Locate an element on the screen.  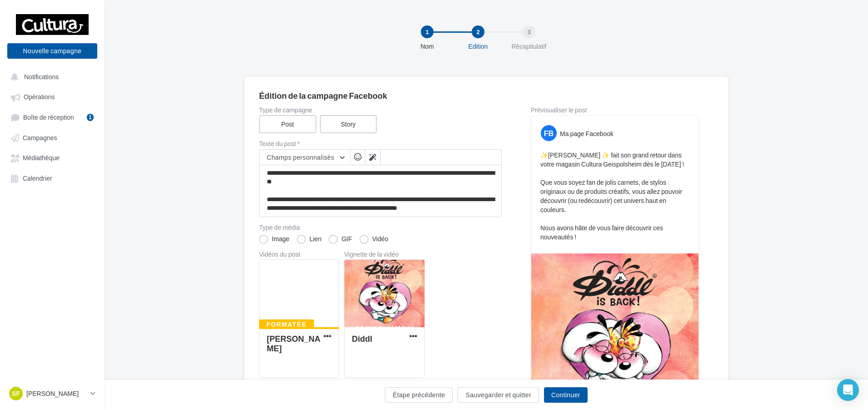
div: Diddl is located at coordinates (362, 339).